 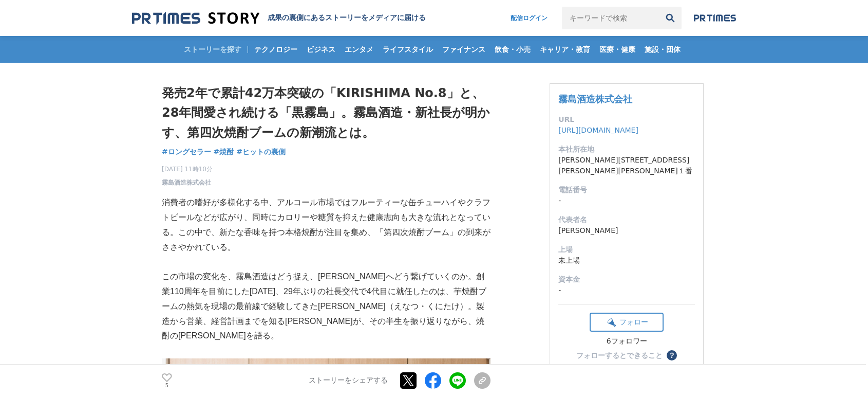 I want to click on dt: 資本金, so click(x=627, y=279).